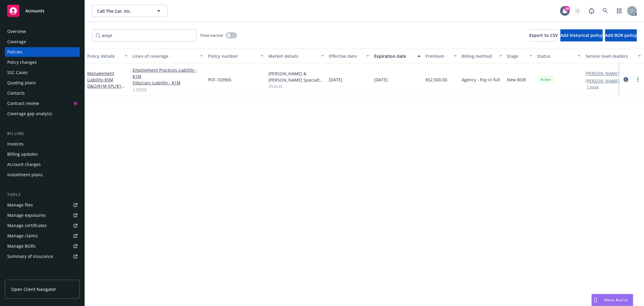 This screenshot has width=644, height=306. Describe the element at coordinates (23, 103) in the screenshot. I see `div: Contract review` at that location.